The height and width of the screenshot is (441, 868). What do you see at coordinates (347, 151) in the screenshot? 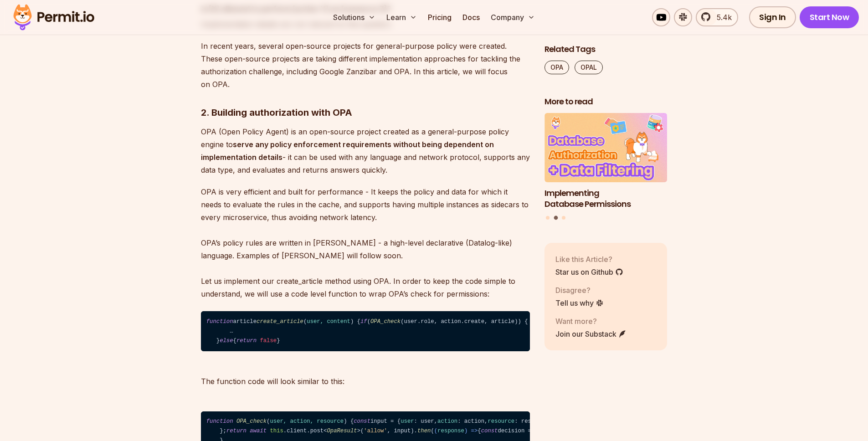
I see `strong: serve any policy enforcement requirements without being dependent on implementation details` at bounding box center [347, 151].